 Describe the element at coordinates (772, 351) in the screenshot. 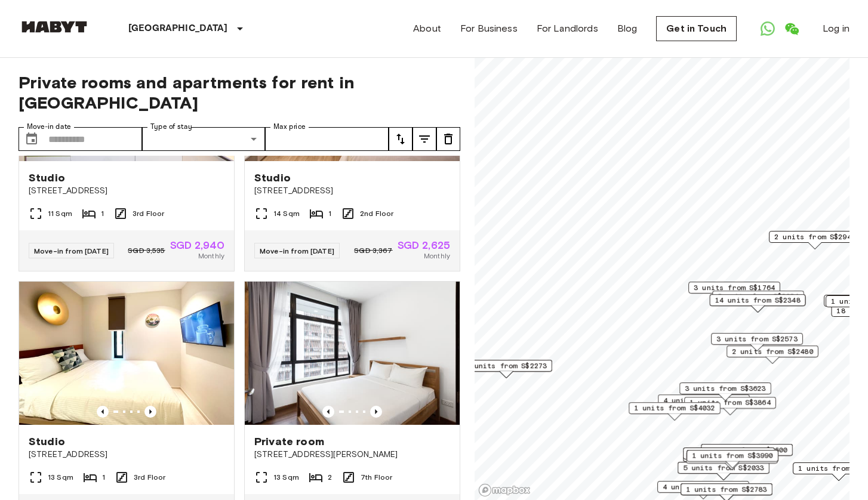

I see `span: 2 units from S$2480` at that location.